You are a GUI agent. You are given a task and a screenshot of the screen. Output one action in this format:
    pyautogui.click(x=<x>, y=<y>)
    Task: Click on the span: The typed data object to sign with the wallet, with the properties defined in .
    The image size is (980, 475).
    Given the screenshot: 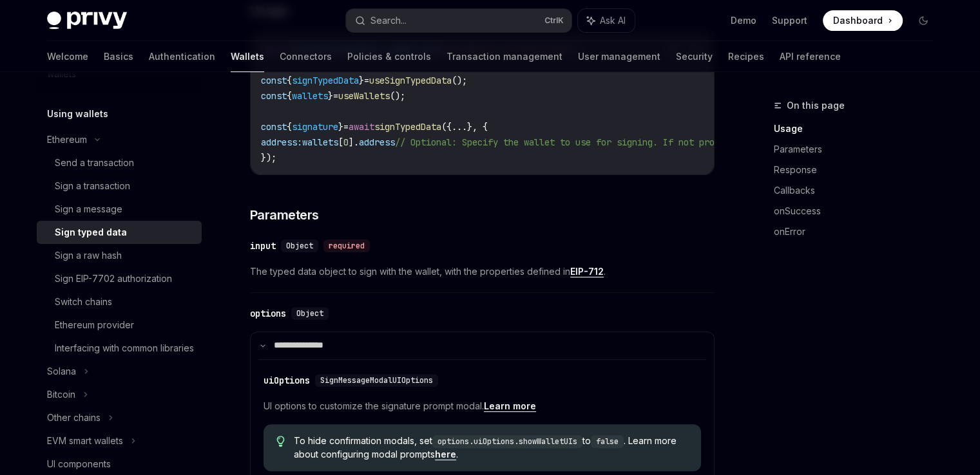 What is the action you would take?
    pyautogui.click(x=482, y=272)
    